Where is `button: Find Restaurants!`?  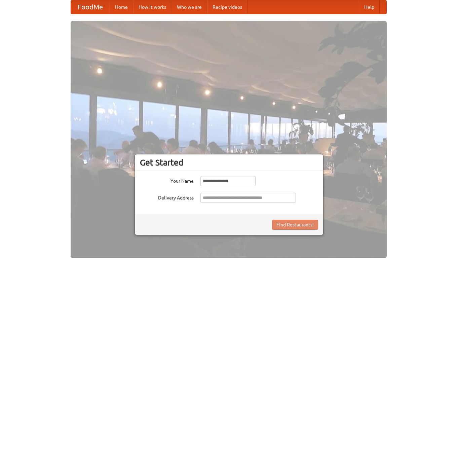 button: Find Restaurants! is located at coordinates (295, 225).